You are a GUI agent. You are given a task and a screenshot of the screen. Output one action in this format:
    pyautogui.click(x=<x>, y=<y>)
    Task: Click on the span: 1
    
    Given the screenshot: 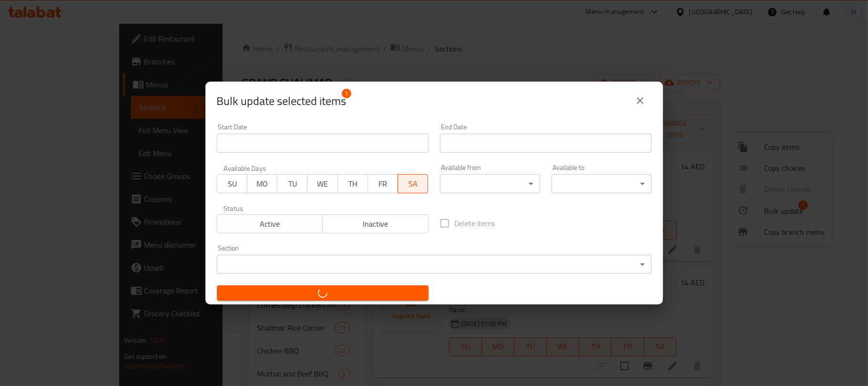 What is the action you would take?
    pyautogui.click(x=346, y=93)
    